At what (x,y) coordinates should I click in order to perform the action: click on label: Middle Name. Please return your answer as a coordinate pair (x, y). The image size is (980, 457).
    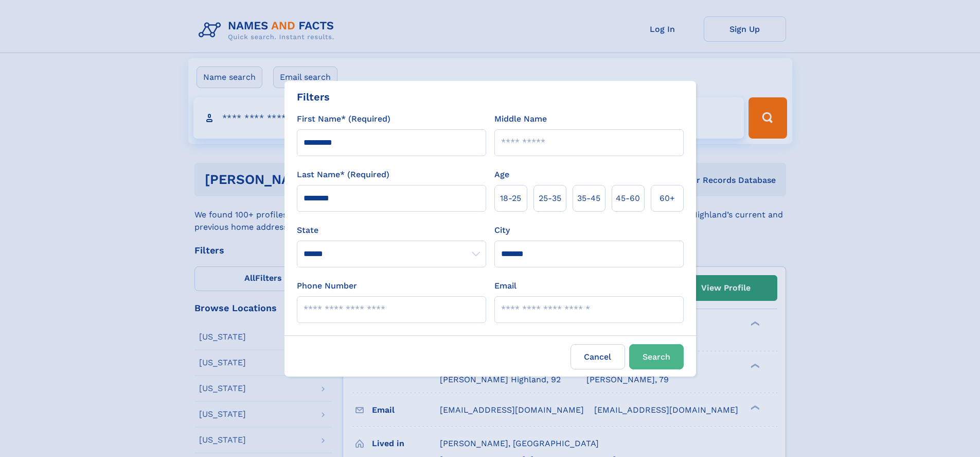
    Looking at the image, I should click on (520, 119).